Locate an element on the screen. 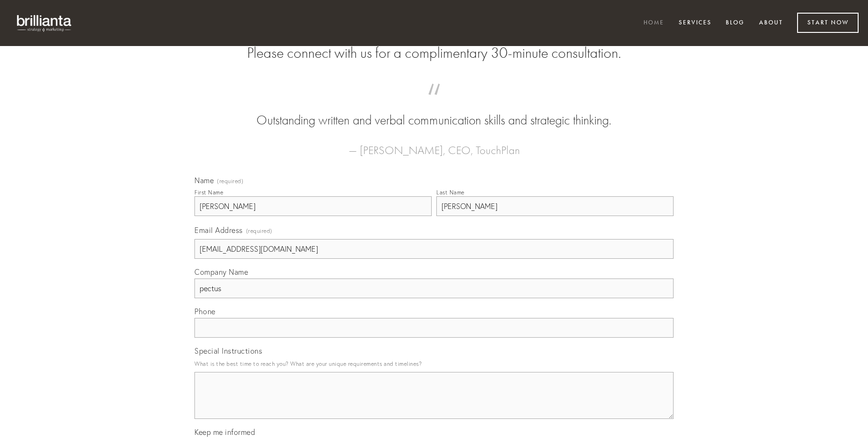  span: Keep me informed is located at coordinates (224, 432).